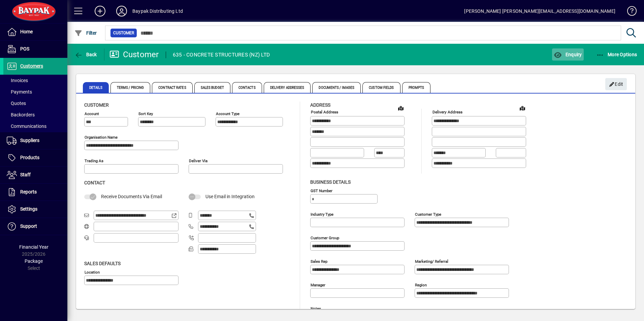 The image size is (644, 321). What do you see at coordinates (617, 55) in the screenshot?
I see `button: More Options` at bounding box center [617, 55].